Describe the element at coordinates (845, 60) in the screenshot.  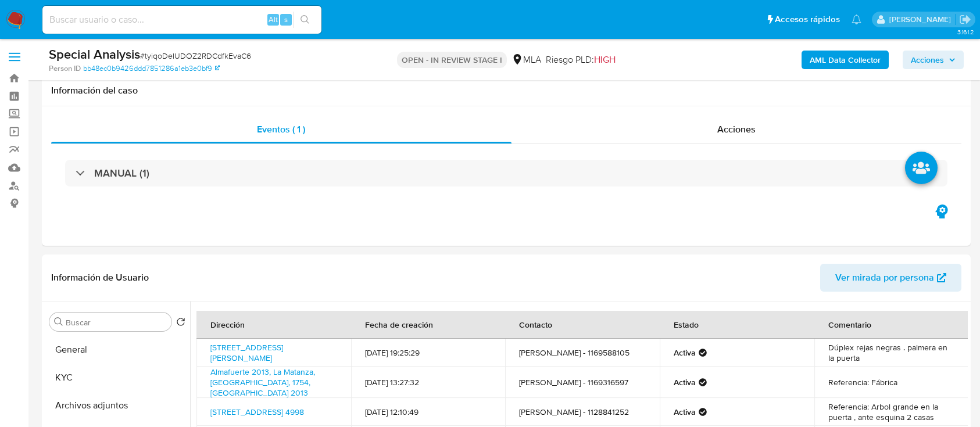
I see `b: AML Data Collector` at that location.